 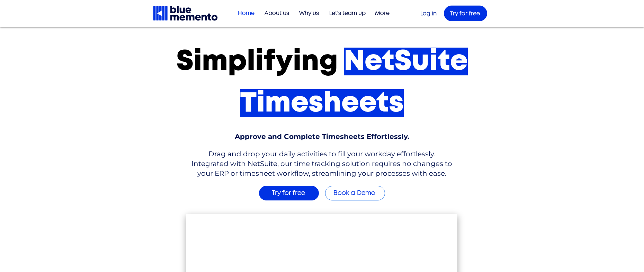 I want to click on a: Log in, so click(x=428, y=13).